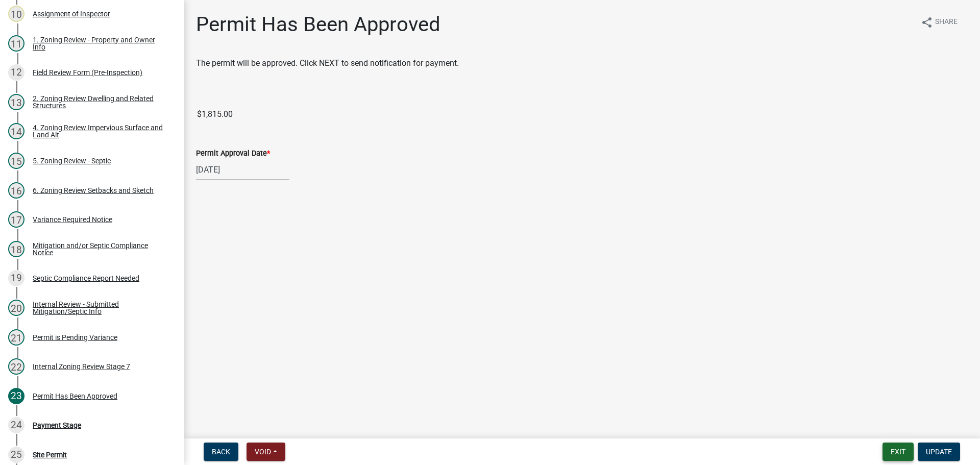  I want to click on div: 14, so click(16, 132).